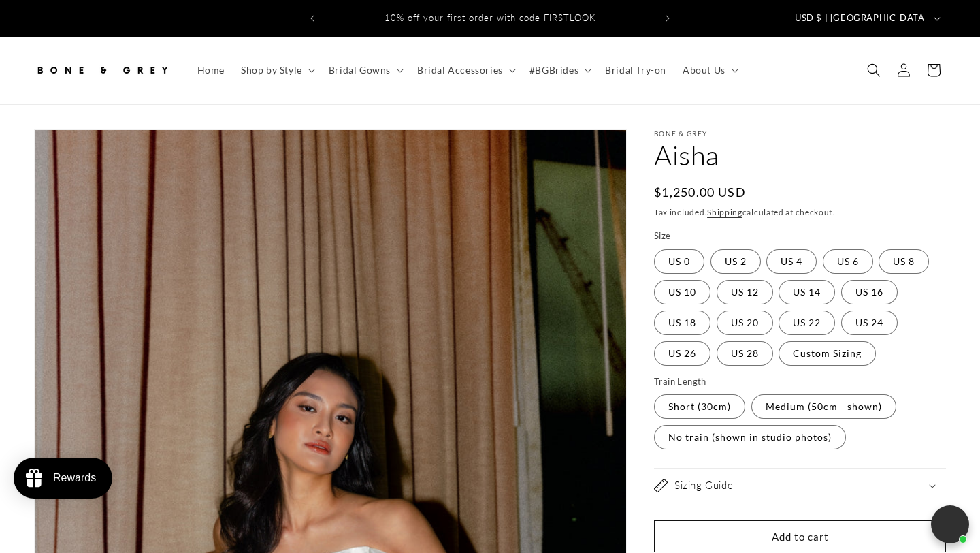 The image size is (980, 553). I want to click on summary: Sizing Guide, so click(800, 486).